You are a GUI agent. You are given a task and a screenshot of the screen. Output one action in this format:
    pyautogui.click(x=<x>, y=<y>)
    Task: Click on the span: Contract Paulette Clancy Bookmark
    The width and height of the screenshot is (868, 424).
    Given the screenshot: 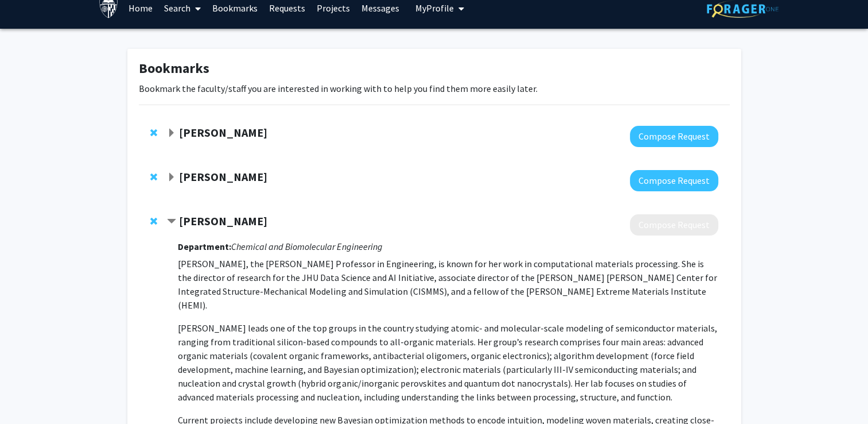 What is the action you would take?
    pyautogui.click(x=172, y=222)
    